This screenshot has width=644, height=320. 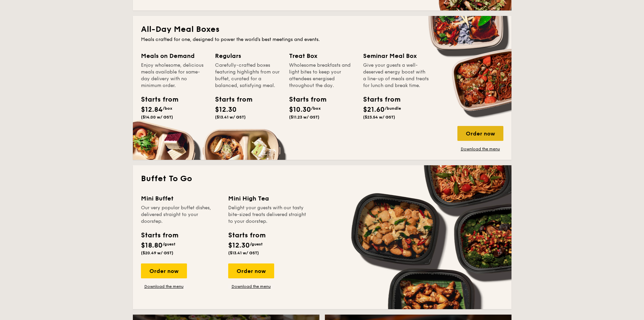 I want to click on div: Delight your guests with our tasty bite-sized treats delivered straight to your doorstep., so click(x=268, y=215).